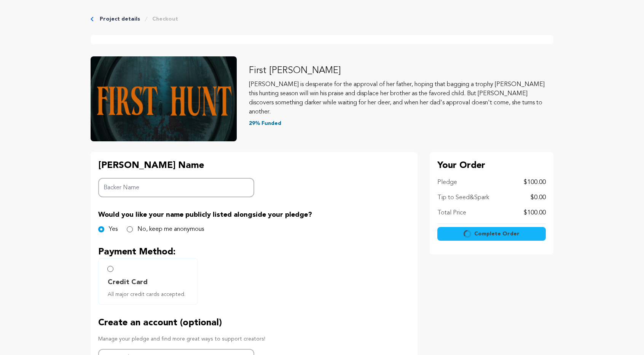  Describe the element at coordinates (254, 323) in the screenshot. I see `p: Create an account (optional)` at that location.